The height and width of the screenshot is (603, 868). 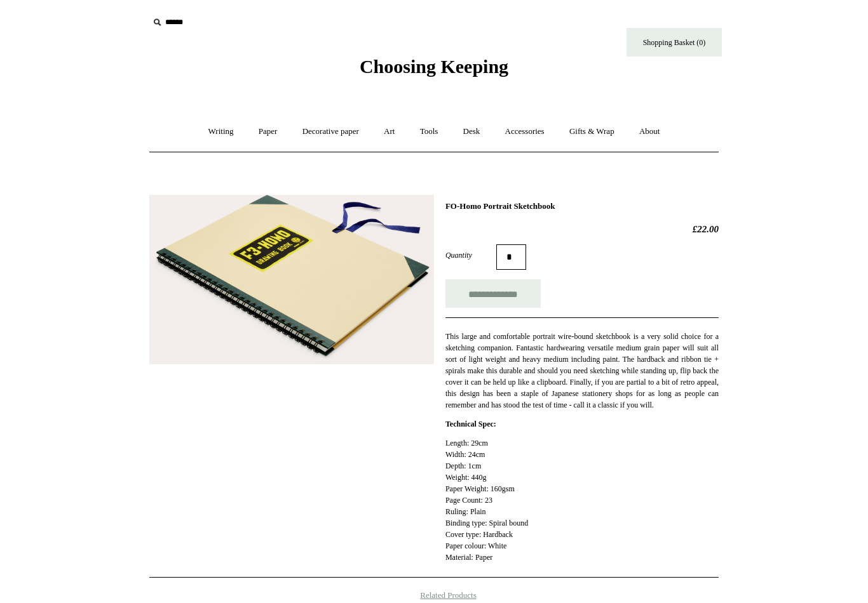 I want to click on a: Writing, so click(x=221, y=131).